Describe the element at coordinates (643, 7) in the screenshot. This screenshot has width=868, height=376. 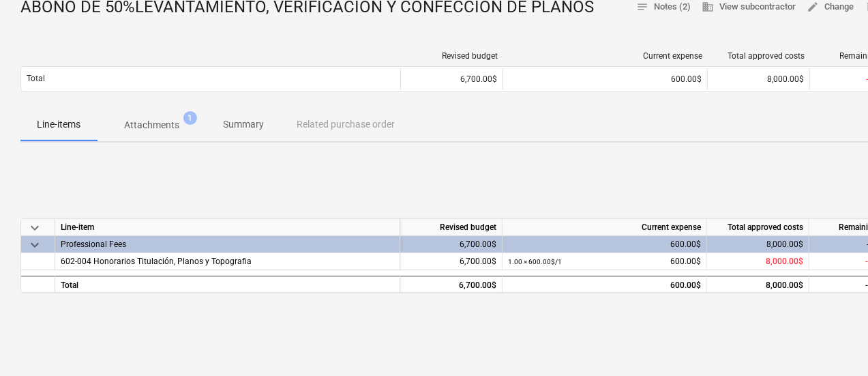
I see `span: notes` at that location.